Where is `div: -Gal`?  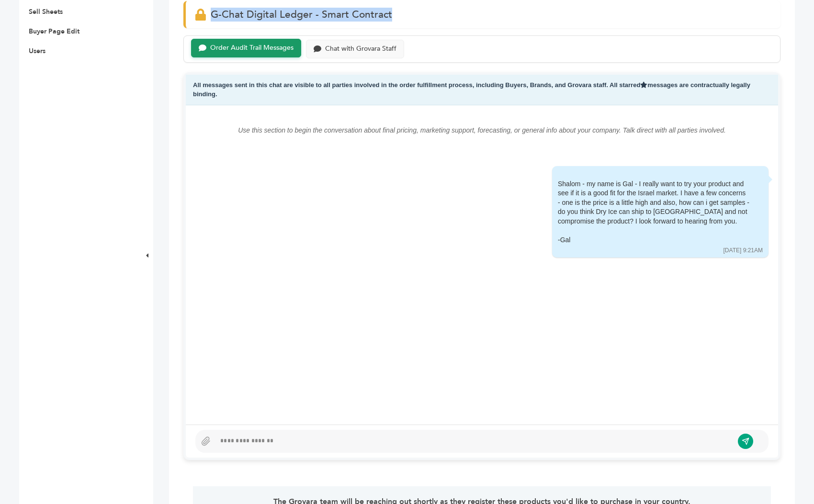
div: -Gal is located at coordinates (654, 240).